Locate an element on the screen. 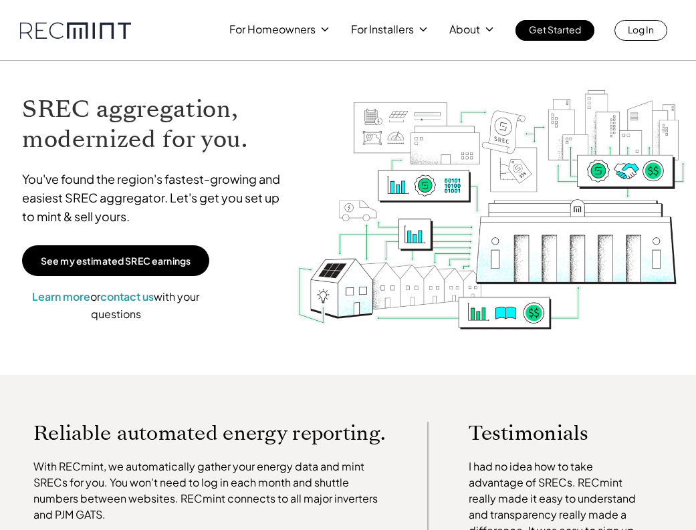  p: Log In is located at coordinates (640, 29).